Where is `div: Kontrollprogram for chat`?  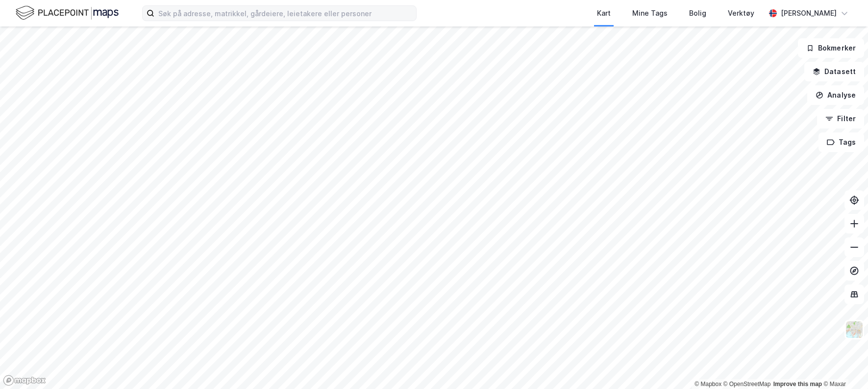 div: Kontrollprogram for chat is located at coordinates (844, 365).